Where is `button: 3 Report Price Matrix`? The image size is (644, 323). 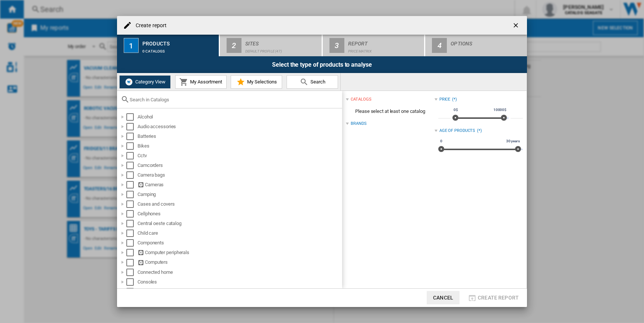
button: 3 Report Price Matrix is located at coordinates (374, 45).